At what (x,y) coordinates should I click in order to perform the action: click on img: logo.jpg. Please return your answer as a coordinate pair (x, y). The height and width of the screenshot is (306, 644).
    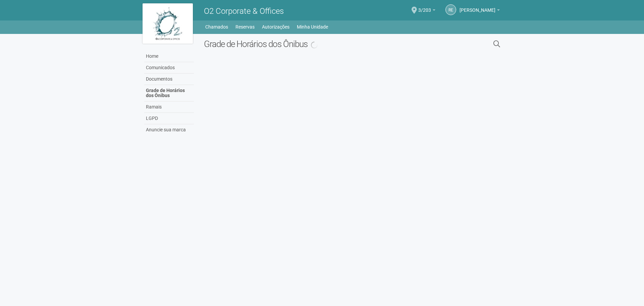
    Looking at the image, I should click on (168, 24).